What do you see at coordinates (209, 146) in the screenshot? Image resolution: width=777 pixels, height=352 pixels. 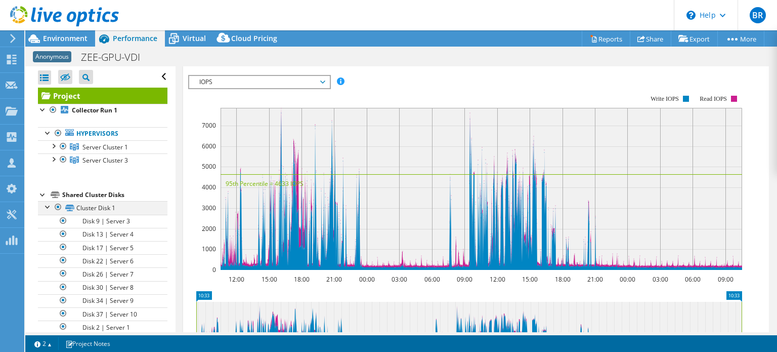 I see `text: 6000` at bounding box center [209, 146].